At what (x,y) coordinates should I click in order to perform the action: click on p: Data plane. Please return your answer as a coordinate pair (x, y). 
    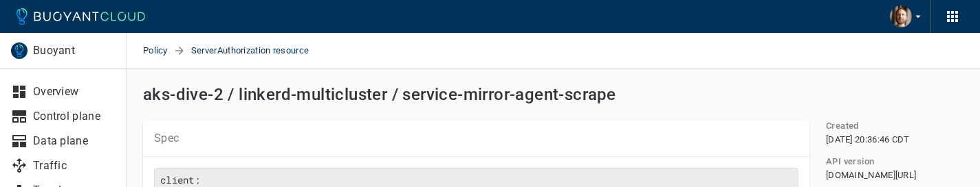
    Looking at the image, I should click on (74, 142).